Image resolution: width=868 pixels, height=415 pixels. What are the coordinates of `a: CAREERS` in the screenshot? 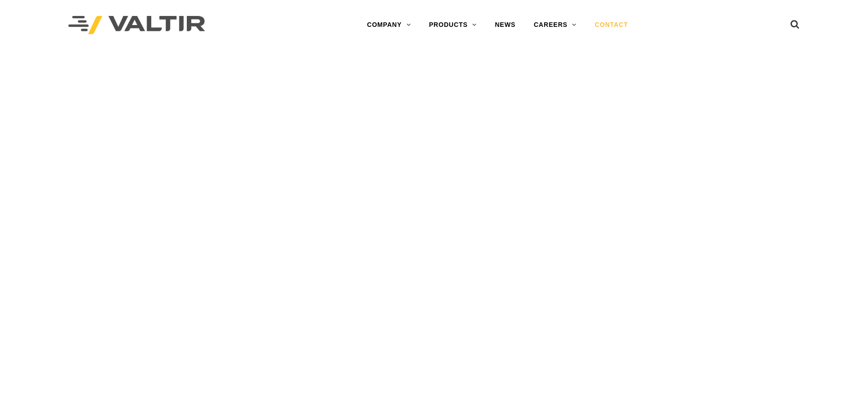 It's located at (555, 25).